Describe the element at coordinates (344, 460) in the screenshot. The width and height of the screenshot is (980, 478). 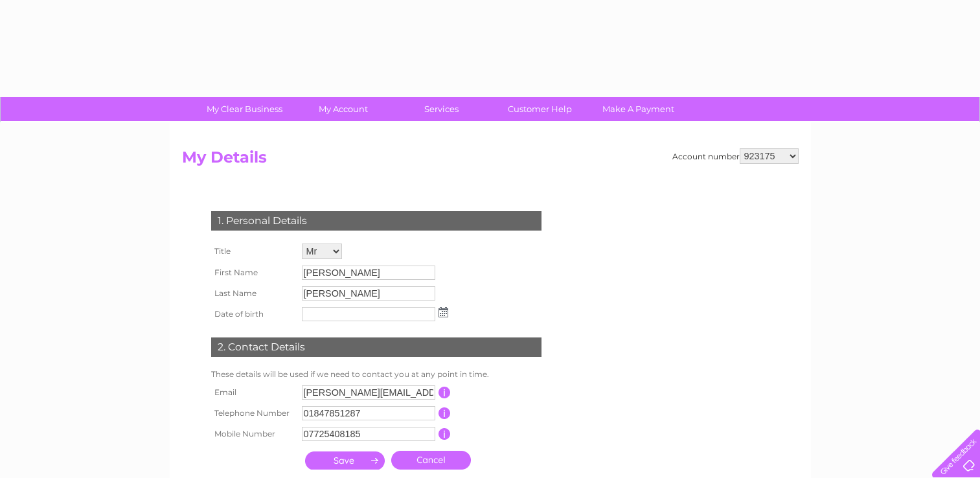
I see `input: Submit` at that location.